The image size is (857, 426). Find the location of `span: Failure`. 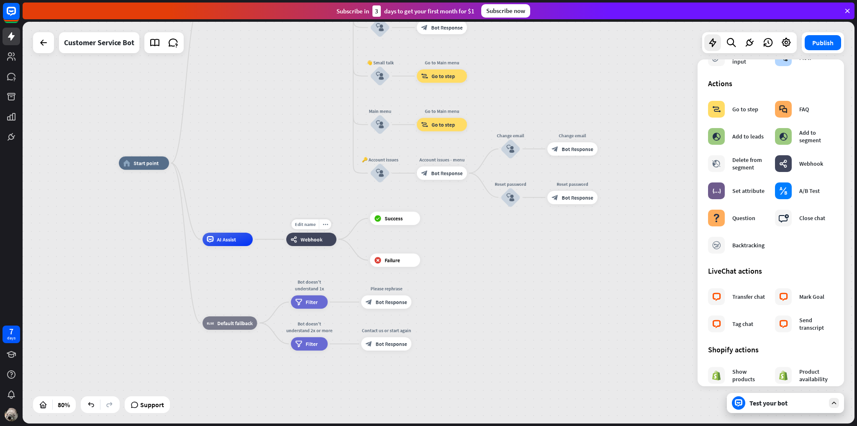

span: Failure is located at coordinates (392, 260).